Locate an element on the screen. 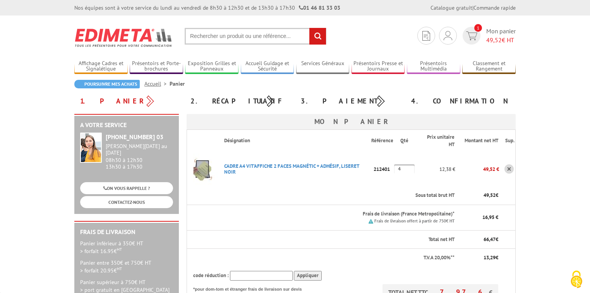  th: Désignation is located at coordinates (295, 141).